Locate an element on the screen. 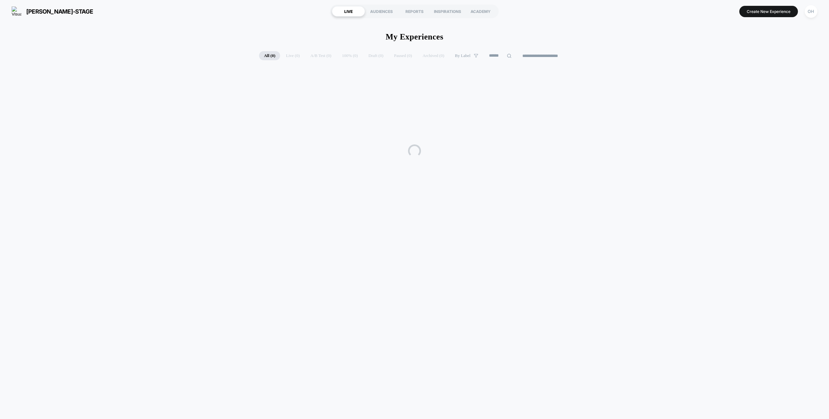  div: LIVE is located at coordinates (349, 11).